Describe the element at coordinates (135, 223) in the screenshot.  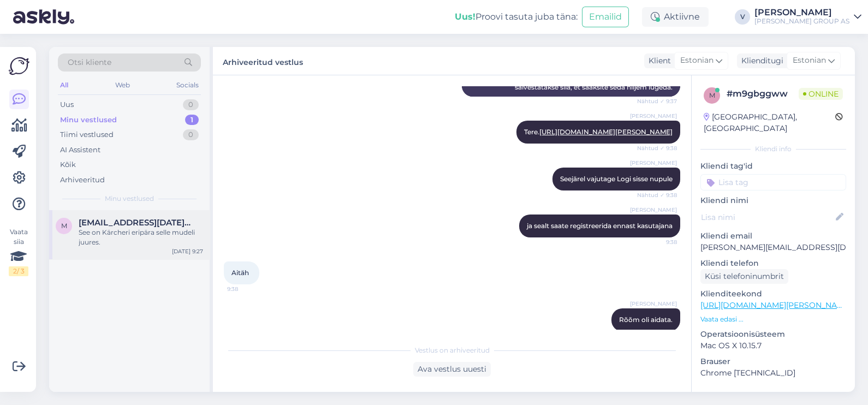
I see `span: maarja.raja@gmail.com` at that location.